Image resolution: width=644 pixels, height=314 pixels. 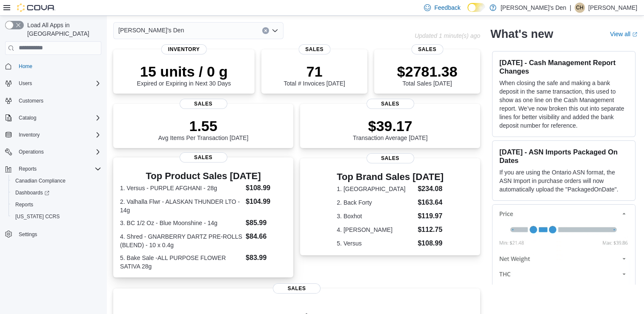 I want to click on span: Washington CCRS, so click(x=57, y=217).